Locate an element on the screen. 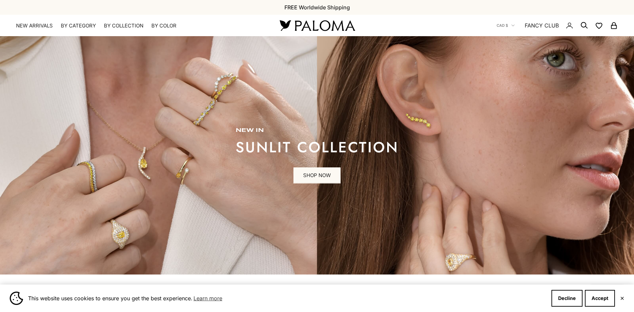 Image resolution: width=634 pixels, height=312 pixels. summary: By Collection is located at coordinates (124, 26).